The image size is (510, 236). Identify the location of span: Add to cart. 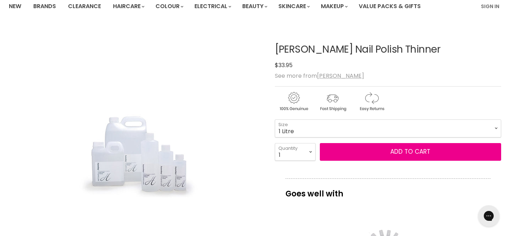
(410, 152).